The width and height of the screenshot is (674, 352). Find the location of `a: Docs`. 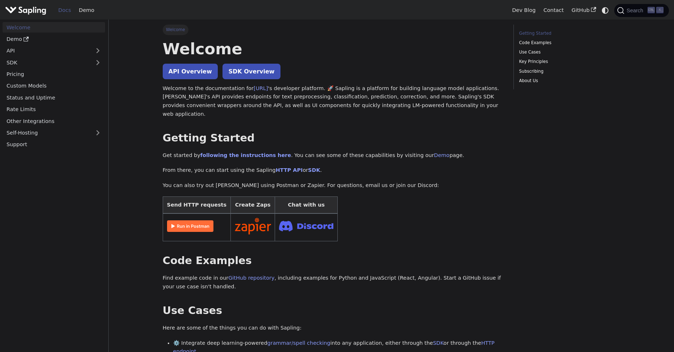

a: Docs is located at coordinates (64, 10).